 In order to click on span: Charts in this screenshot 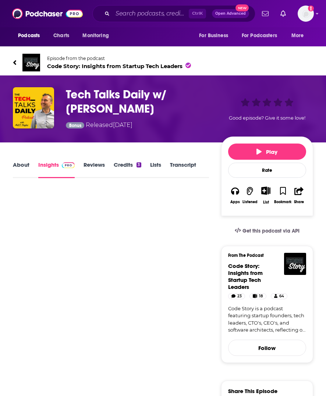, I will do `click(61, 36)`.